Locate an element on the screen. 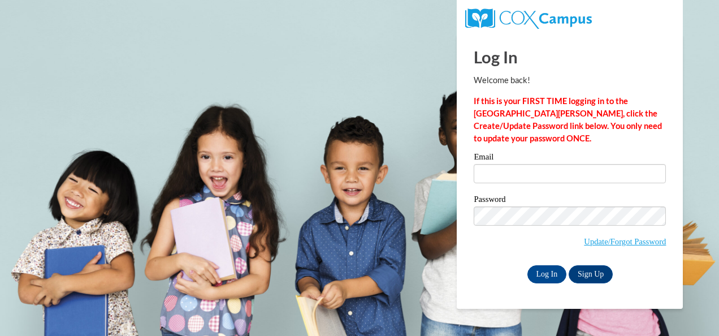 This screenshot has height=336, width=719. h1: Log In is located at coordinates (570, 57).